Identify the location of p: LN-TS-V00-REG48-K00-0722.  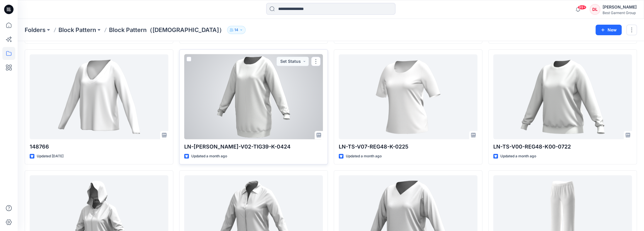
(562, 147).